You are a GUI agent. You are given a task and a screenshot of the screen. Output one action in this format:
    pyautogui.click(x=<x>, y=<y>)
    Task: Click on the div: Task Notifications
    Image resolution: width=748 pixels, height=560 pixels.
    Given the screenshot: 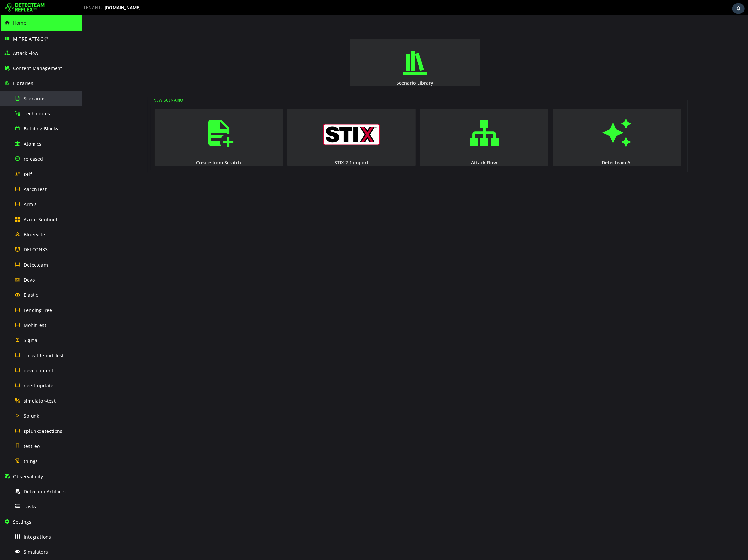 What is the action you would take?
    pyautogui.click(x=738, y=9)
    